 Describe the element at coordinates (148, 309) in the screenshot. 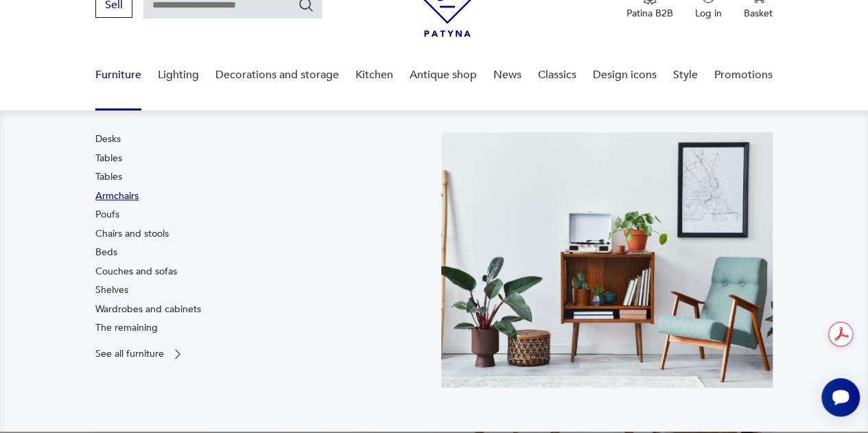

I see `font: Wardrobes and cabinets` at that location.